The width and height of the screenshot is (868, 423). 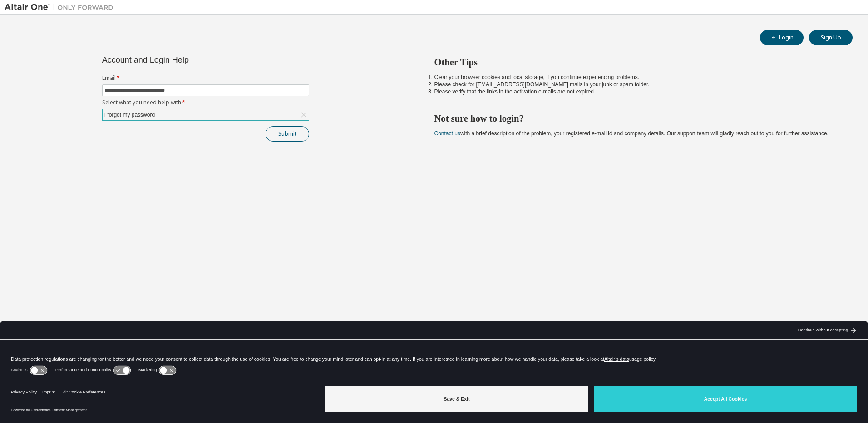 What do you see at coordinates (635, 62) in the screenshot?
I see `h2: Other Tips` at bounding box center [635, 62].